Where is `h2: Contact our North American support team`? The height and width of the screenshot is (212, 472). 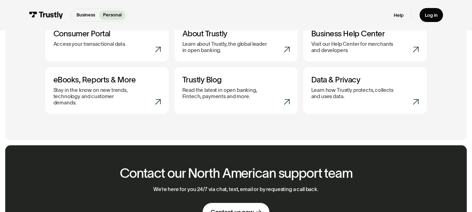
h2: Contact our North American support team is located at coordinates (236, 173).